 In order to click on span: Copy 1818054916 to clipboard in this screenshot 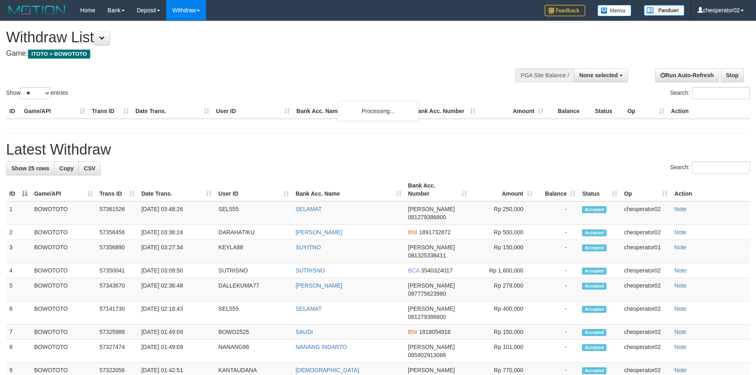, I will do `click(435, 332)`.